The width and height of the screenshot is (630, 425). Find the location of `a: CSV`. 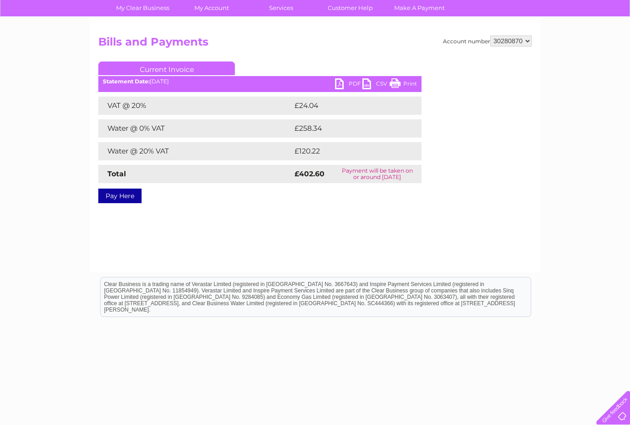

a: CSV is located at coordinates (376, 85).